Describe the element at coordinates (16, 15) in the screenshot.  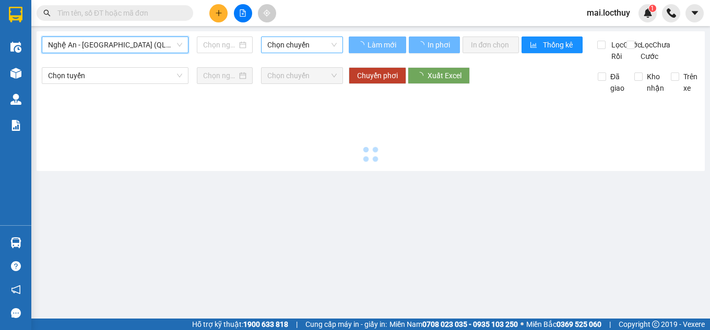
I see `img: logo-vxr` at that location.